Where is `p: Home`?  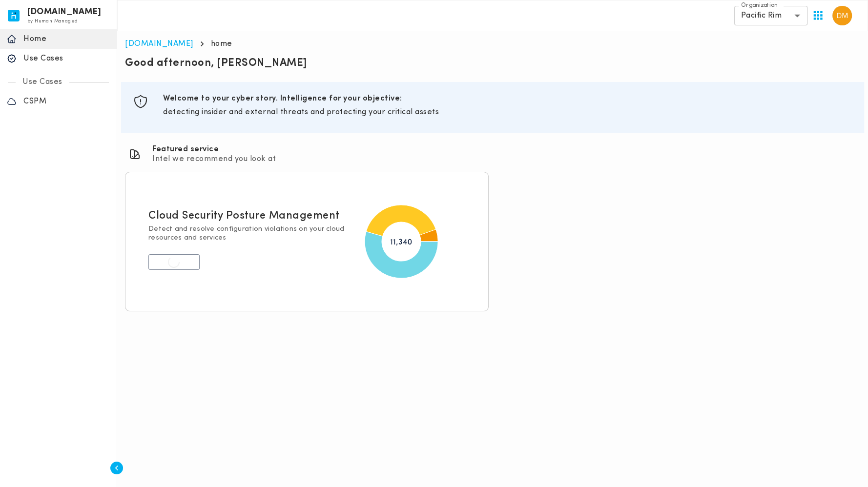 p: Home is located at coordinates (66, 39).